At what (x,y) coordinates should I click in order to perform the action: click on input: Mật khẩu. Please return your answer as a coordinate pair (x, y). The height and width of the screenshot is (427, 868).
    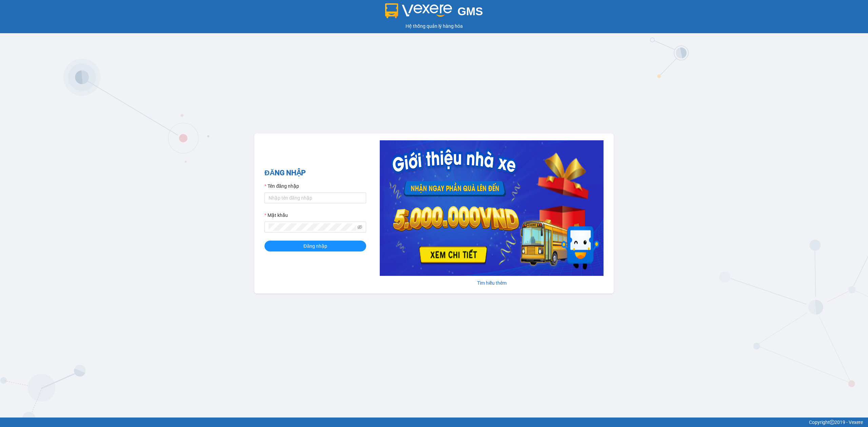
    Looking at the image, I should click on (312, 227).